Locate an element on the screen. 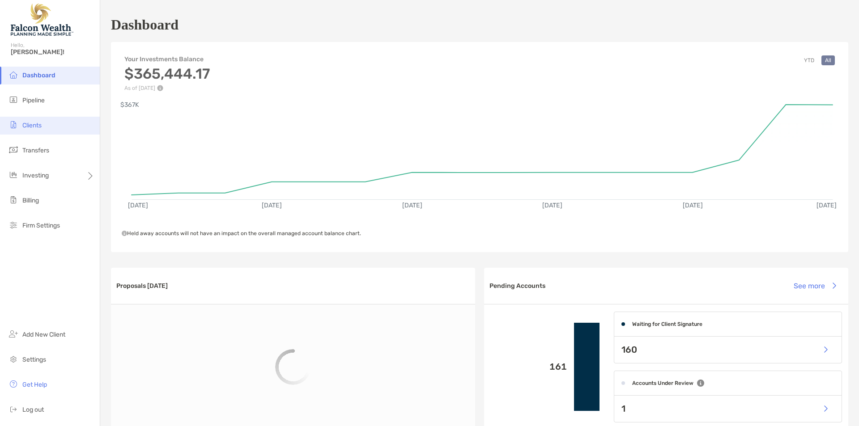  span: Settings is located at coordinates (34, 360).